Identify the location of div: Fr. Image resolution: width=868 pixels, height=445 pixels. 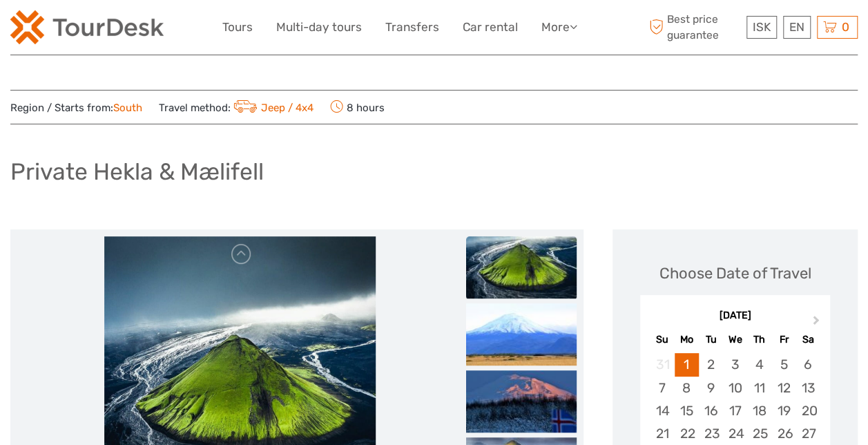
(783, 339).